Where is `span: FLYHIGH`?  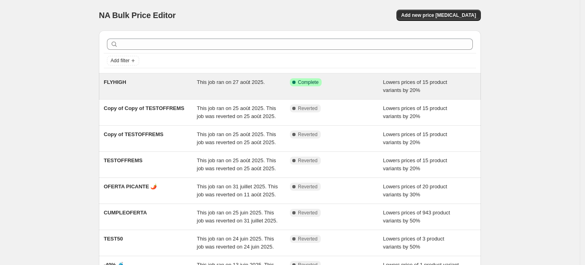 span: FLYHIGH is located at coordinates (115, 82).